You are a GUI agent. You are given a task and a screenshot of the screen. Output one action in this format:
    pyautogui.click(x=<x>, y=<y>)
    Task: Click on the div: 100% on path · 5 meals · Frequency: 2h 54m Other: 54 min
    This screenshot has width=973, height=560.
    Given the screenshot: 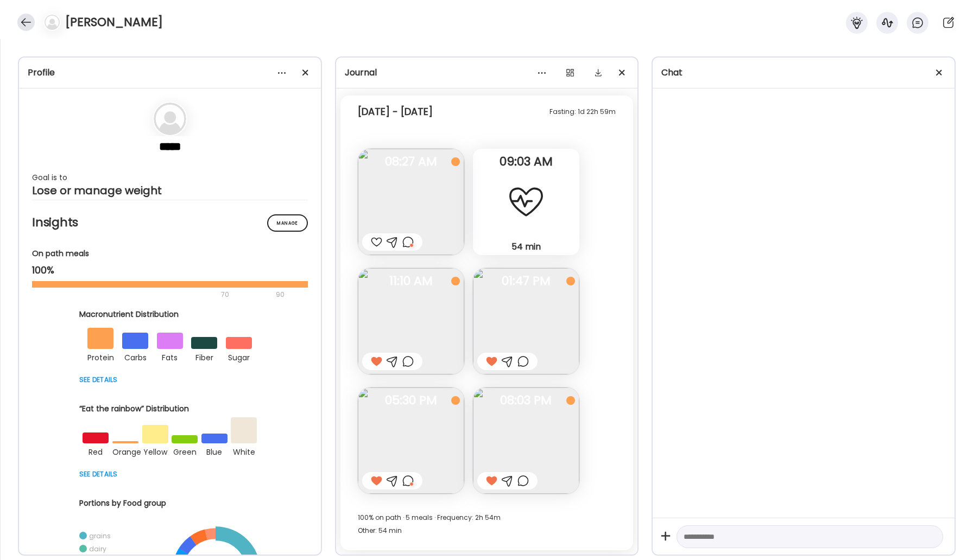 What is the action you would take?
    pyautogui.click(x=487, y=524)
    